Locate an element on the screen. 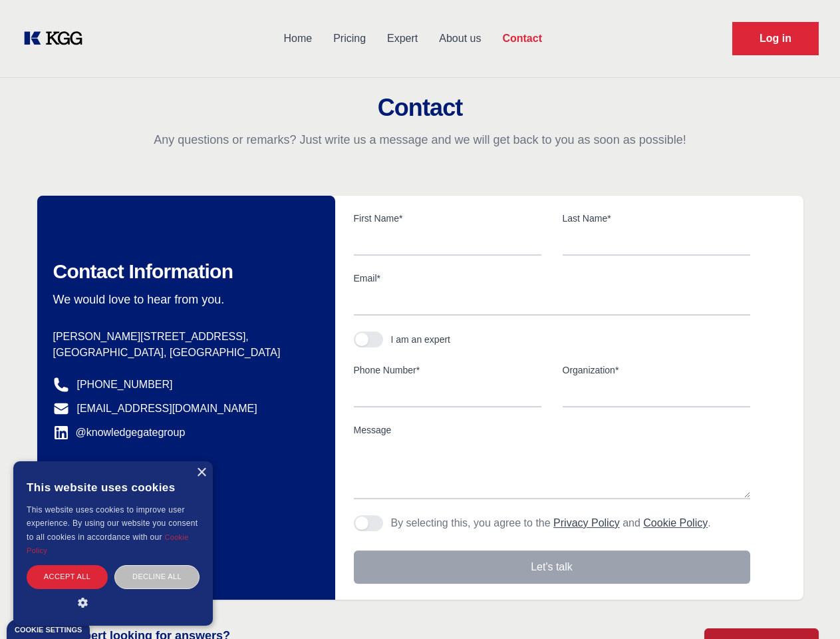  button: Let's talk is located at coordinates (553, 567).